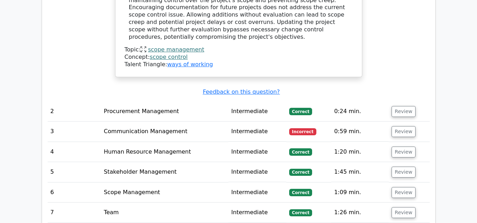 Image resolution: width=477 pixels, height=223 pixels. I want to click on td: 3, so click(74, 132).